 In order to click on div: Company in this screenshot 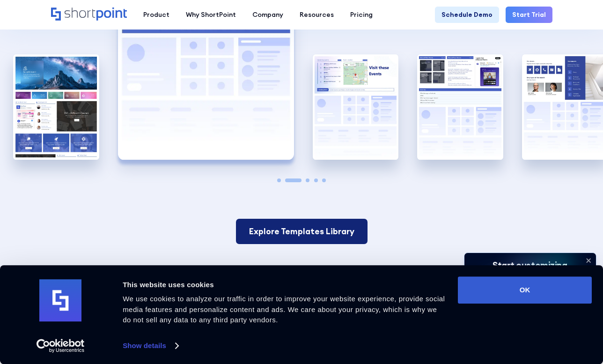, I will do `click(268, 14)`.